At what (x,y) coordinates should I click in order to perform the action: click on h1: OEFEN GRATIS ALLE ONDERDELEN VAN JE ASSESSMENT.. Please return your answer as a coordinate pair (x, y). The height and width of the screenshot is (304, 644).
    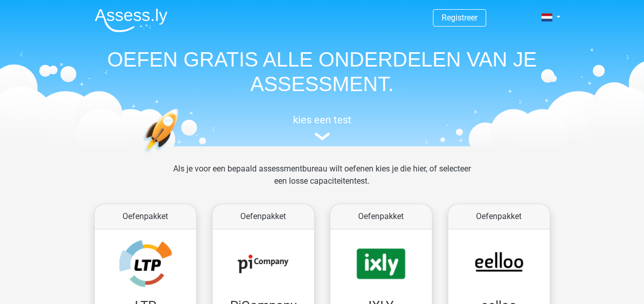
    Looking at the image, I should click on (322, 72).